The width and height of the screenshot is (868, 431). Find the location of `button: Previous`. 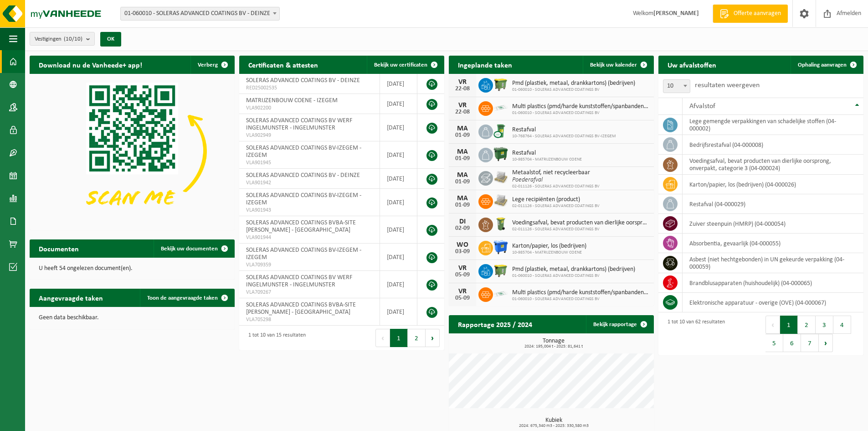

button: Previous is located at coordinates (383, 338).